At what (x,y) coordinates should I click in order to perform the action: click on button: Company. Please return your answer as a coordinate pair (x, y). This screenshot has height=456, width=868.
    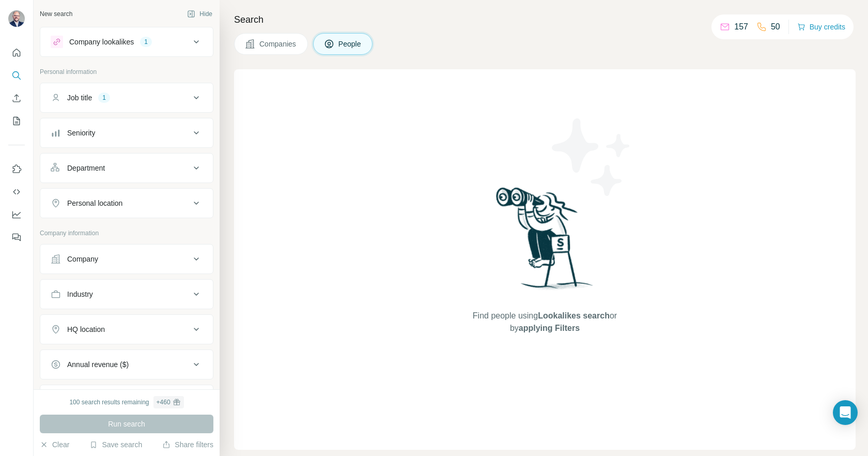
    Looking at the image, I should click on (126, 259).